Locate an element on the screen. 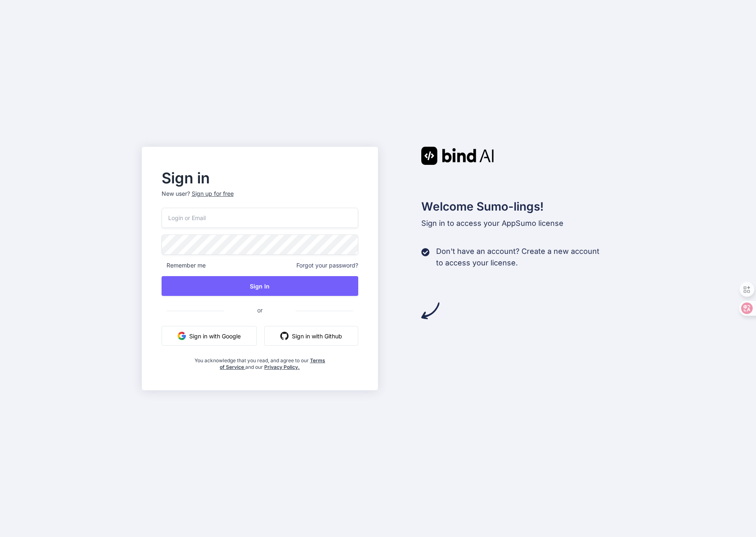 The image size is (756, 537). img: Bind AI logo is located at coordinates (458, 156).